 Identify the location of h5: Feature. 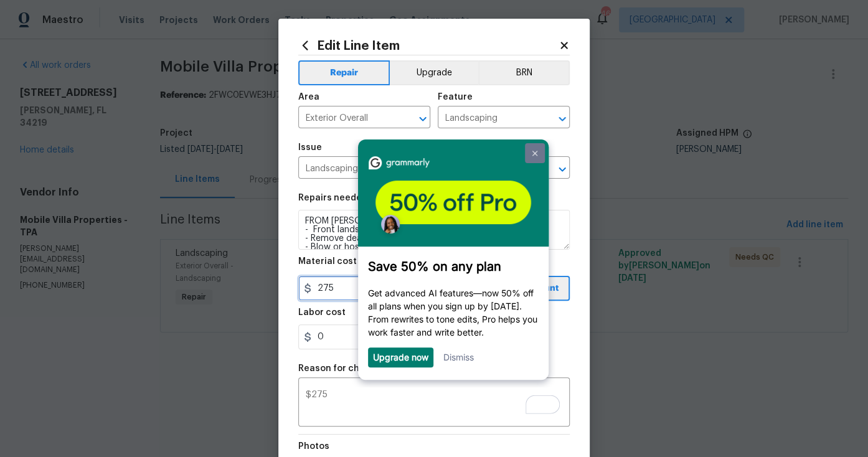
(455, 97).